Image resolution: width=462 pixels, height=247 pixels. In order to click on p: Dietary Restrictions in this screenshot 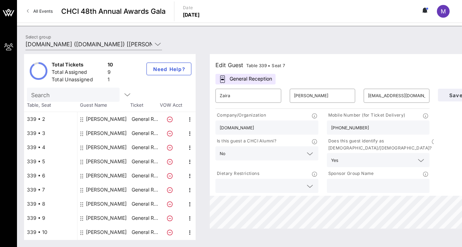, I will do `click(237, 174)`.